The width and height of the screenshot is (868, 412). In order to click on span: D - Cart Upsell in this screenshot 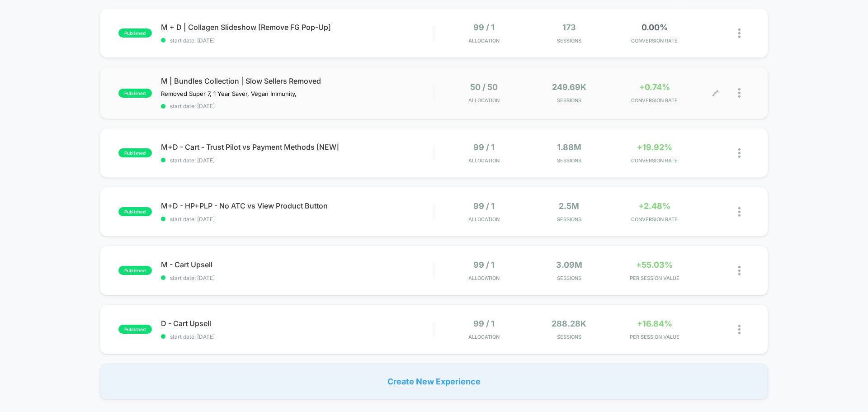, I will do `click(297, 323)`.